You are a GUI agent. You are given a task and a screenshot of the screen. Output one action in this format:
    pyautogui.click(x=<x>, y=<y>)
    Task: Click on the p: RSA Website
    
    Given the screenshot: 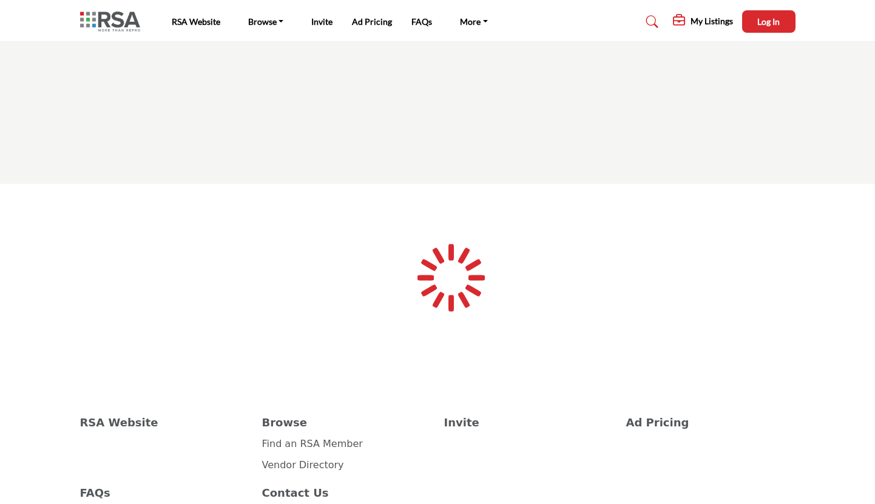 What is the action you would take?
    pyautogui.click(x=164, y=422)
    